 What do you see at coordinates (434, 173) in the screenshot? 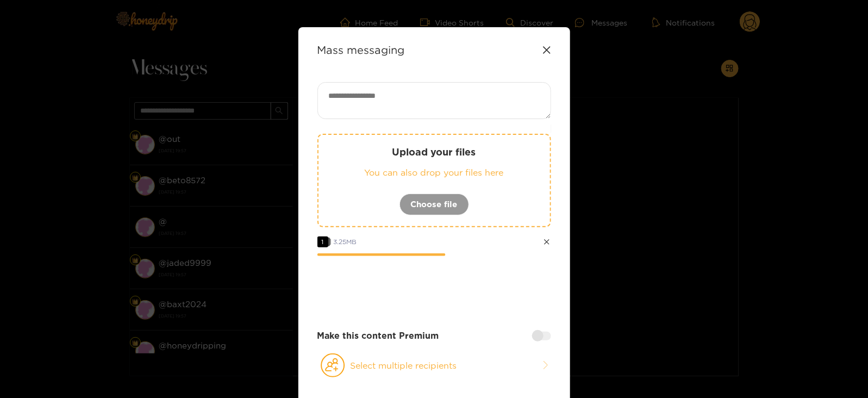
I see `p: You can also drop your files here` at bounding box center [434, 173].